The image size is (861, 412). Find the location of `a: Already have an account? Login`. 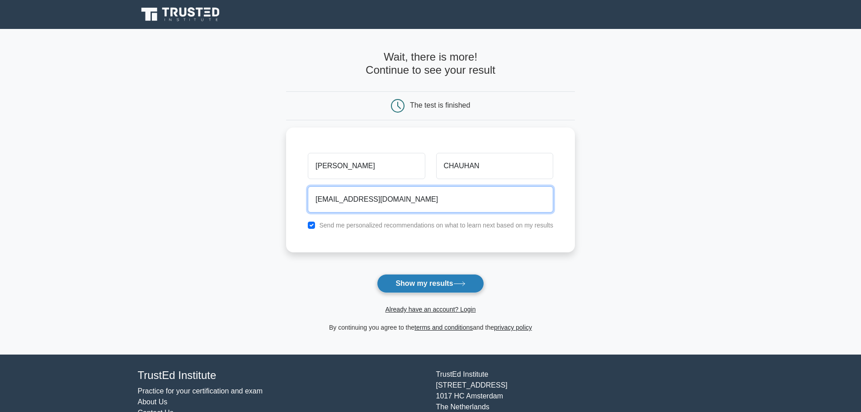

a: Already have an account? Login is located at coordinates (430, 309).